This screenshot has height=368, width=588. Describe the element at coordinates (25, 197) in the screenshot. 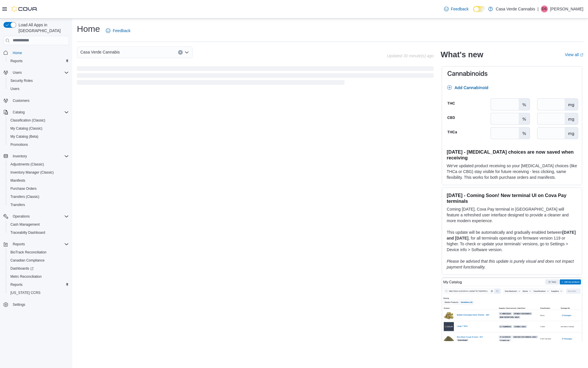

I see `a: Transfers (Classic)` at that location.